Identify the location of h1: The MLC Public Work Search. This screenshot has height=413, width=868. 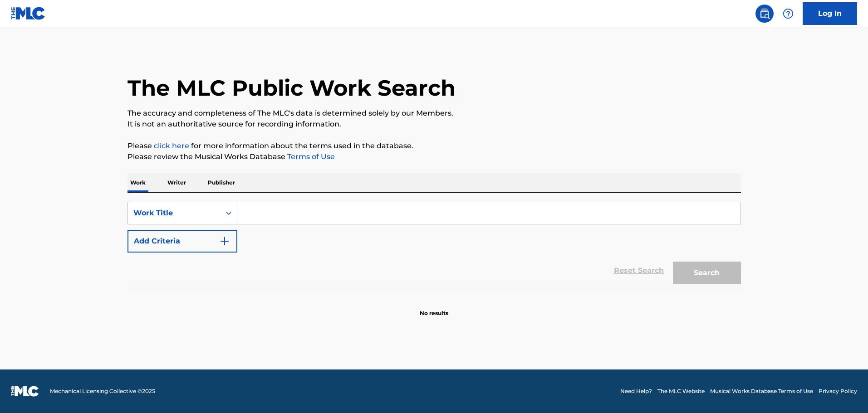
(291, 88).